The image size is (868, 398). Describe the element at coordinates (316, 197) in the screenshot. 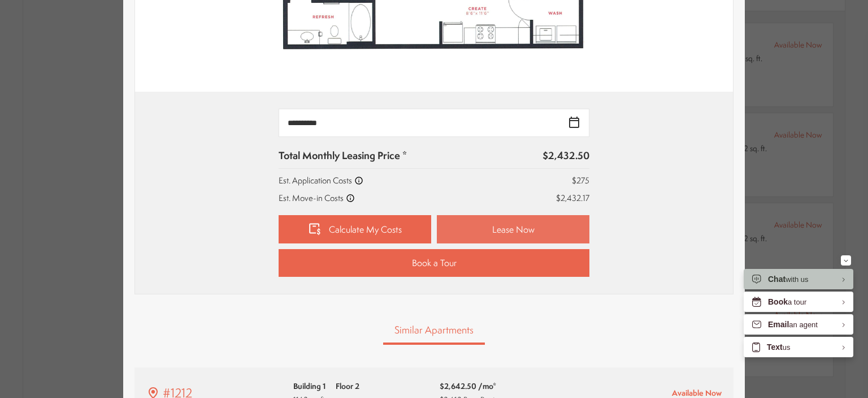

I see `p: Est. Move-in Costs` at that location.